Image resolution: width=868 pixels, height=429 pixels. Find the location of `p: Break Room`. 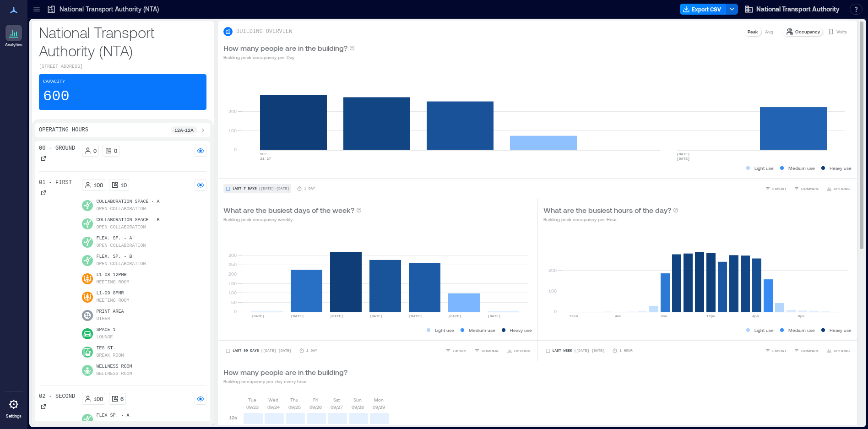

p: Break Room is located at coordinates (110, 356).